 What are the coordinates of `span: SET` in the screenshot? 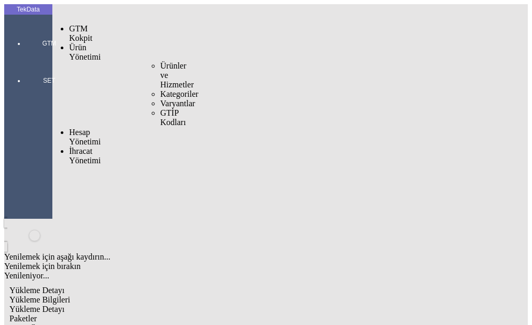 It's located at (49, 81).